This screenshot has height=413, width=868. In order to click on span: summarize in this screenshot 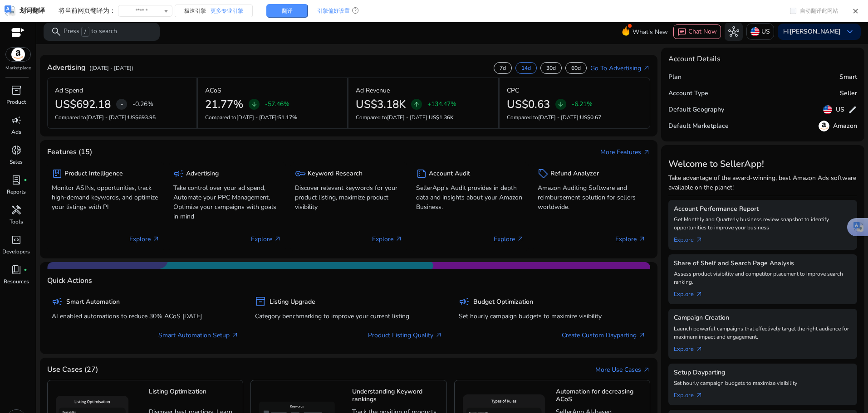, I will do `click(421, 174)`.